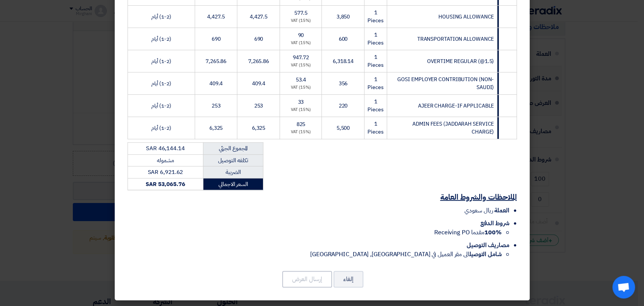 The image size is (644, 306). Describe the element at coordinates (446, 83) in the screenshot. I see `span: GOSI EMPLOYER CONTRIBUTION (NON-SAUDI)` at that location.